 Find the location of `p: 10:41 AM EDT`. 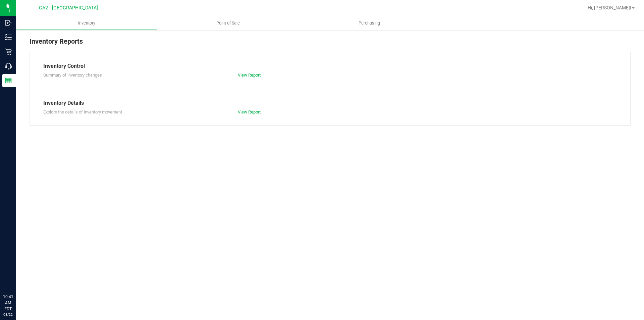

p: 10:41 AM EDT is located at coordinates (8, 303).